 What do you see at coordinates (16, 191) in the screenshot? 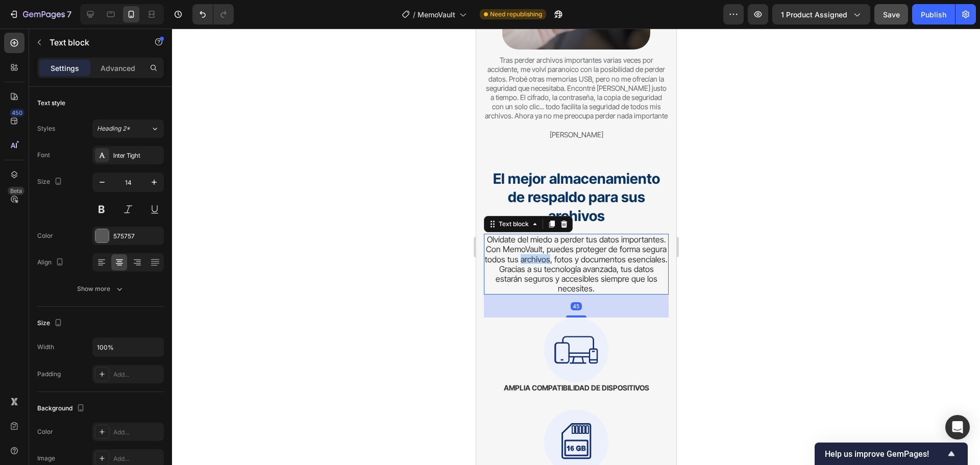
I see `div: Beta` at bounding box center [16, 191].